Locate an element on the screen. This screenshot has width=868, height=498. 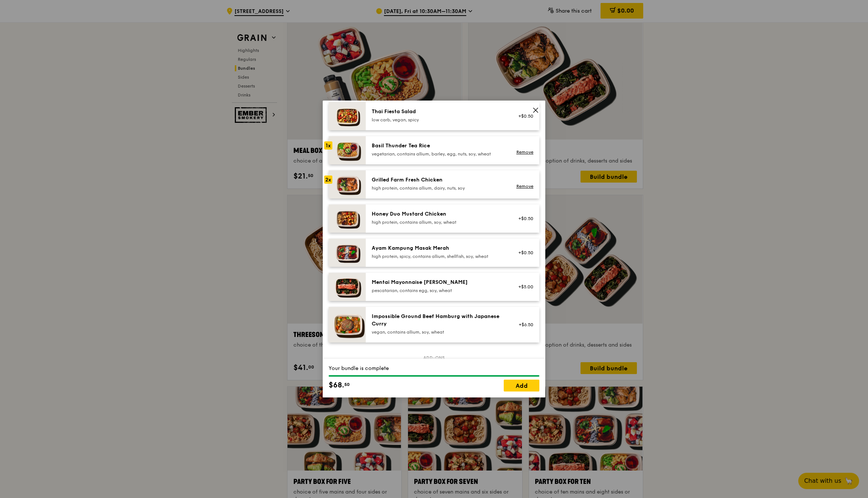
div: high protein, contains allium, dairy, nuts, soy is located at coordinates (438, 188).